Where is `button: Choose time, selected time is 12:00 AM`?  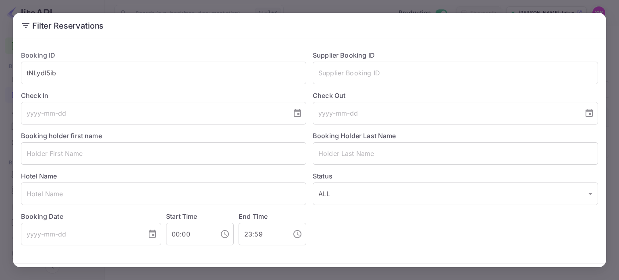 button: Choose time, selected time is 12:00 AM is located at coordinates (225, 234).